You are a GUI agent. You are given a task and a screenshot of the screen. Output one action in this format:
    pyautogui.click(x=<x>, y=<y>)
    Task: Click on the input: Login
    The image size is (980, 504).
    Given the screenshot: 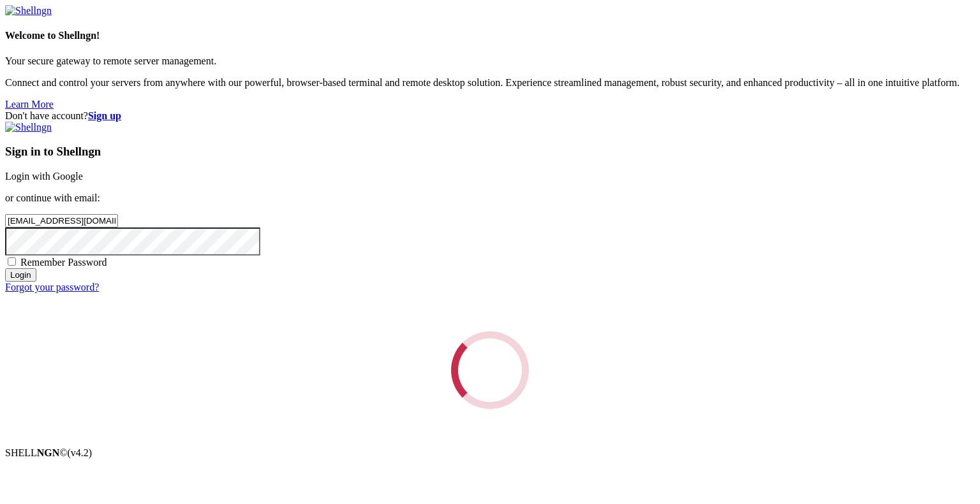 What is the action you would take?
    pyautogui.click(x=20, y=275)
    